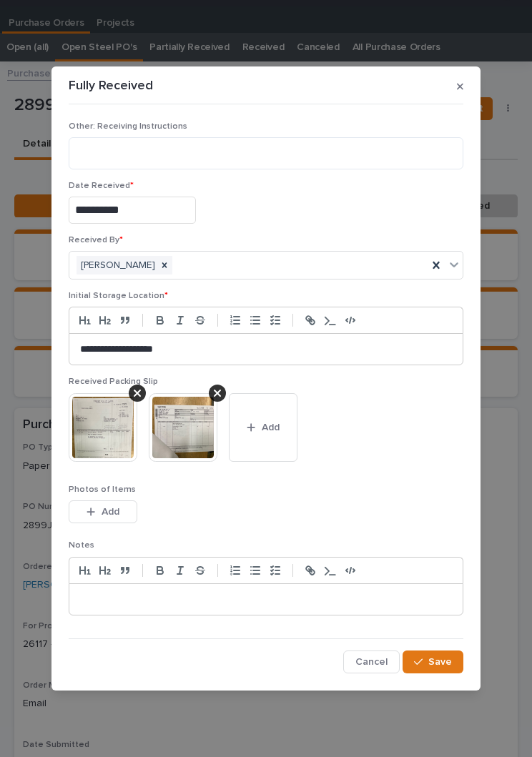  Describe the element at coordinates (371, 661) in the screenshot. I see `span: Cancel` at that location.